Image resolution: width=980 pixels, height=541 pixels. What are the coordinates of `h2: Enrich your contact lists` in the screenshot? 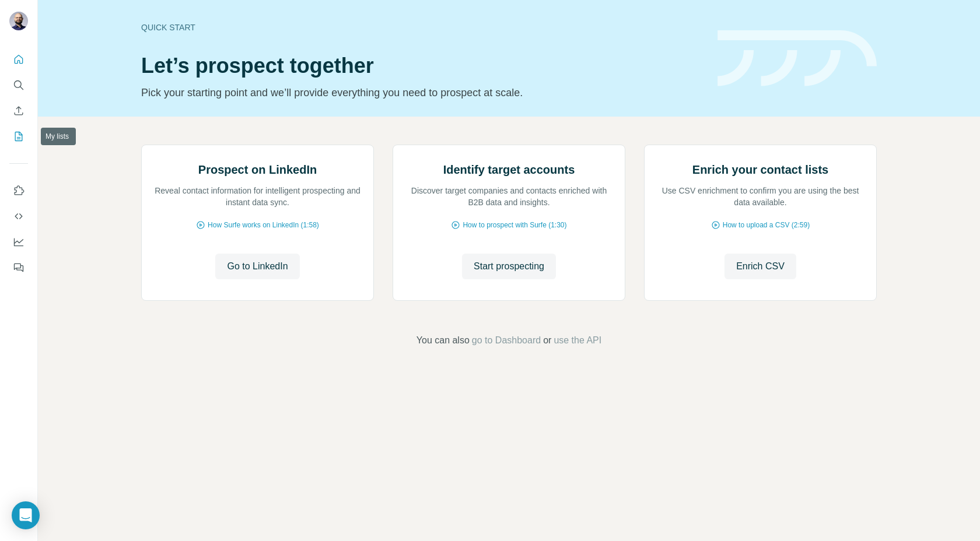 It's located at (761, 169).